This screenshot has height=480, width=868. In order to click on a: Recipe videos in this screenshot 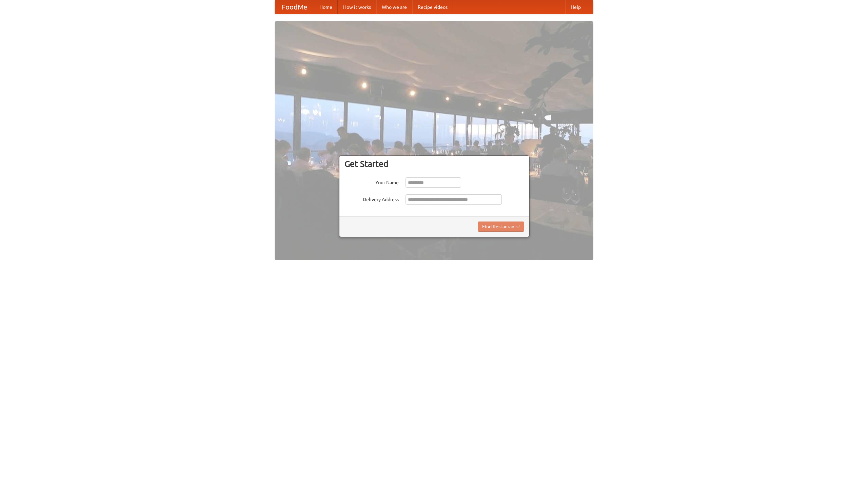, I will do `click(433, 7)`.